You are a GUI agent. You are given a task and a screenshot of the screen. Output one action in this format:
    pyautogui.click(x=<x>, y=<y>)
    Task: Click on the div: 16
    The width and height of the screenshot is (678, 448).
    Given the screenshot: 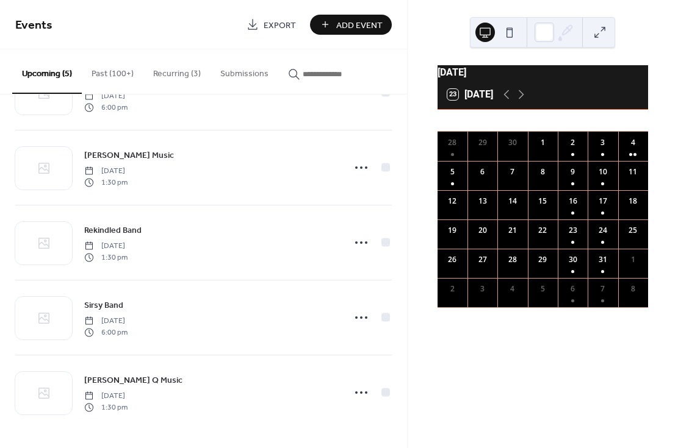 What is the action you would take?
    pyautogui.click(x=573, y=201)
    